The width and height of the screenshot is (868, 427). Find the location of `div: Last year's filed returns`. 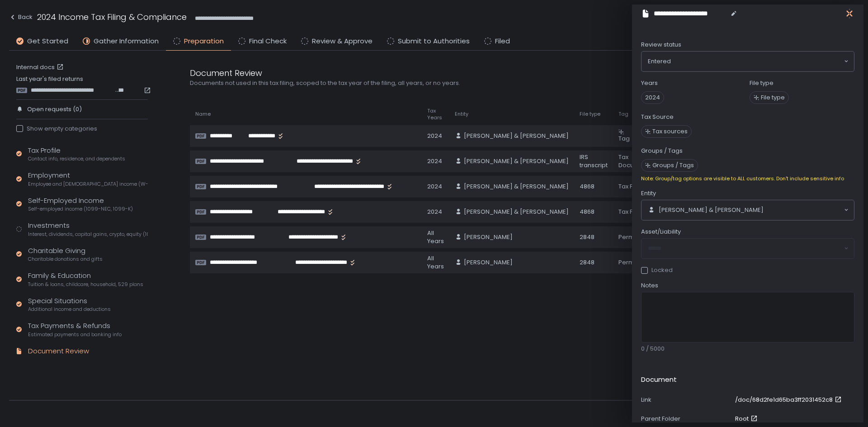

div: Last year's filed returns is located at coordinates (82, 85).